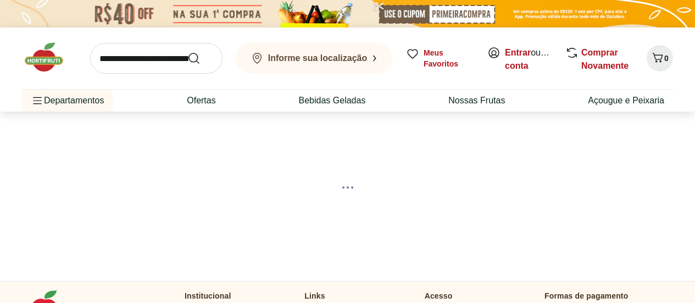  I want to click on button: Carrinho, so click(660, 58).